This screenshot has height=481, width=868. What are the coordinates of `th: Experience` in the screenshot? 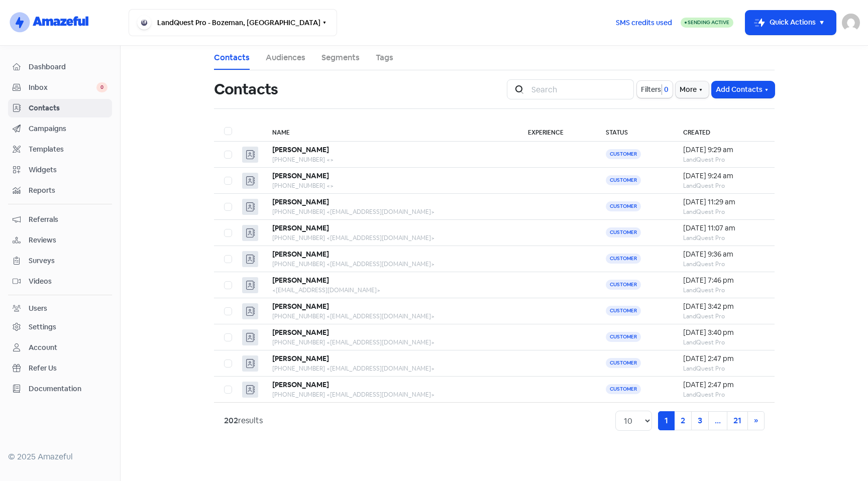 It's located at (557, 131).